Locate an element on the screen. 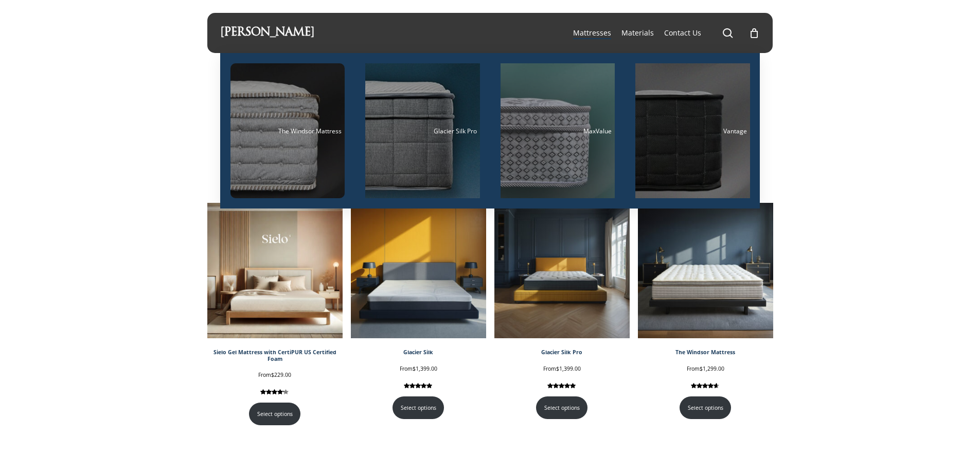 The image size is (980, 469). div: Glacier Silk is located at coordinates (418, 352).